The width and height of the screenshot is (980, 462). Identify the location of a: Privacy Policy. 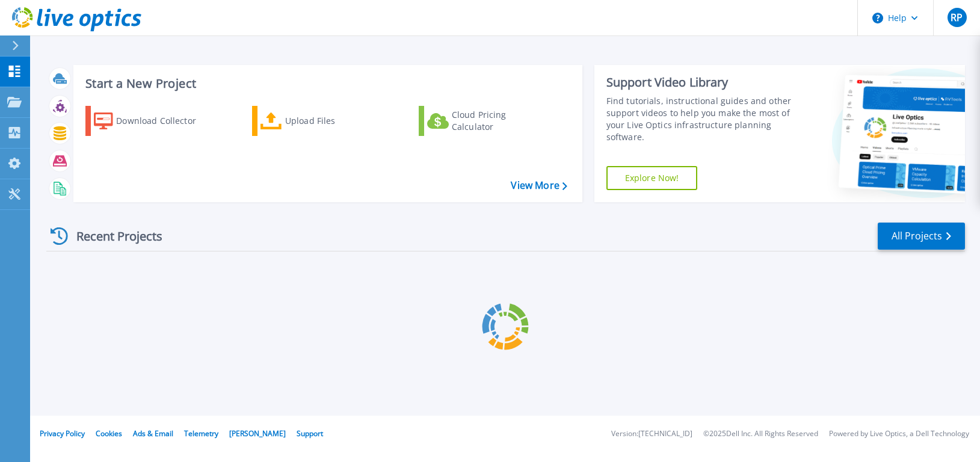
(62, 433).